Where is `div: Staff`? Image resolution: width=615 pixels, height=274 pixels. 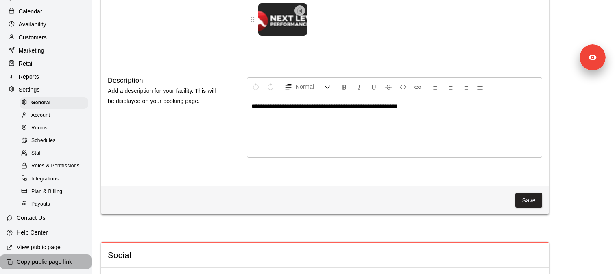 div: Staff is located at coordinates (54, 153).